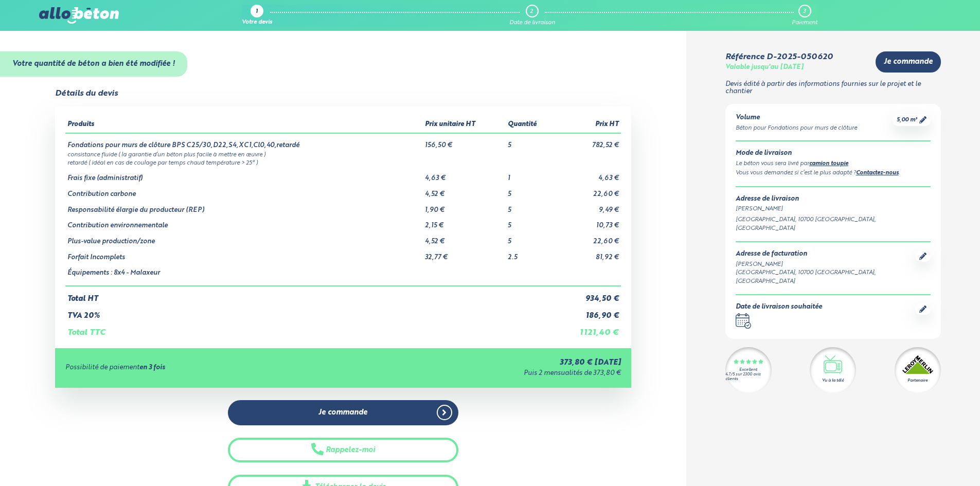  Describe the element at coordinates (588, 254) in the screenshot. I see `td: 81,92 €` at that location.